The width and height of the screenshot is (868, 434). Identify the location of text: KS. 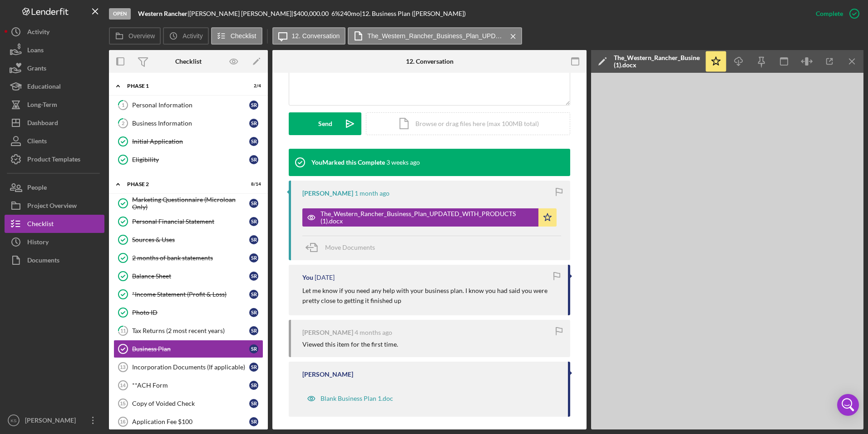
(14, 419).